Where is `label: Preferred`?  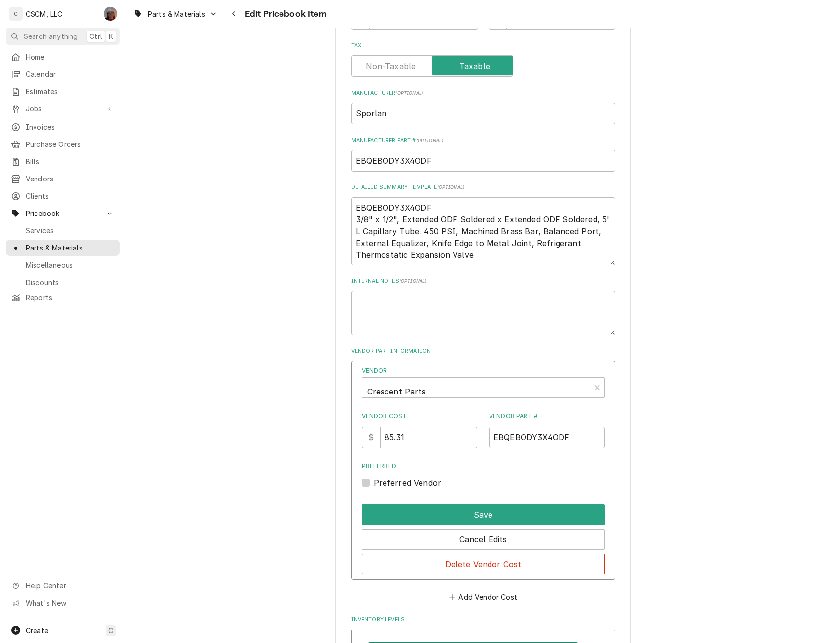 label: Preferred is located at coordinates (483, 467).